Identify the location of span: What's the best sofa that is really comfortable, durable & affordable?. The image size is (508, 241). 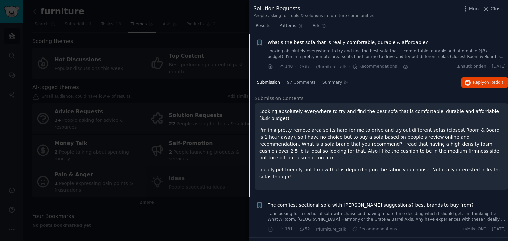
(347, 42).